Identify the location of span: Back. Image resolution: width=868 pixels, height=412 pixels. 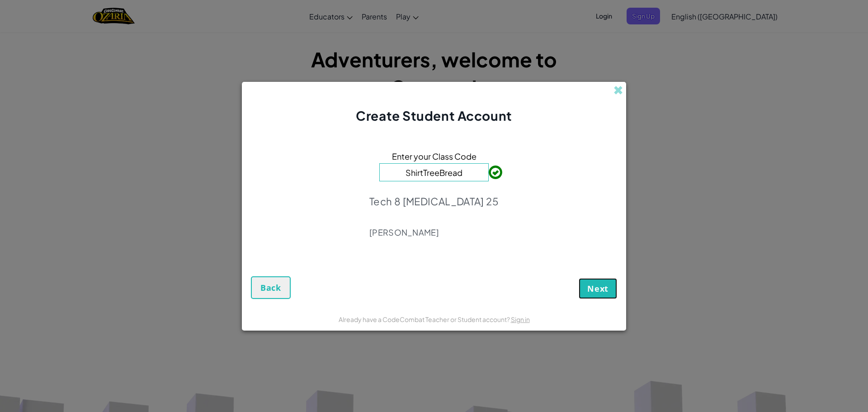
(271, 288).